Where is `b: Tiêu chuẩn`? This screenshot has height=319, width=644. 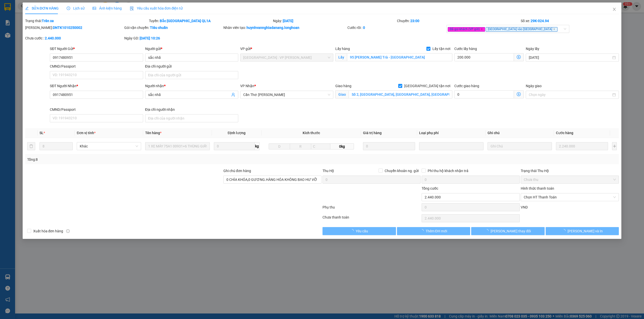
b: Tiêu chuẩn is located at coordinates (159, 28).